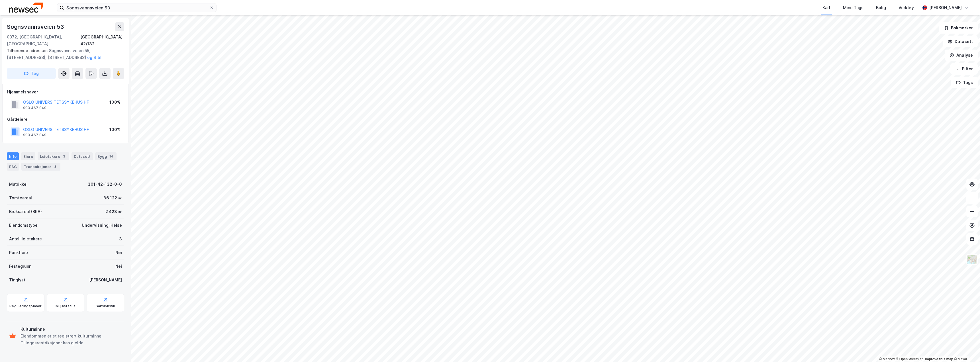 This screenshot has height=362, width=980. What do you see at coordinates (959, 28) in the screenshot?
I see `button: Bokmerker` at bounding box center [959, 28].